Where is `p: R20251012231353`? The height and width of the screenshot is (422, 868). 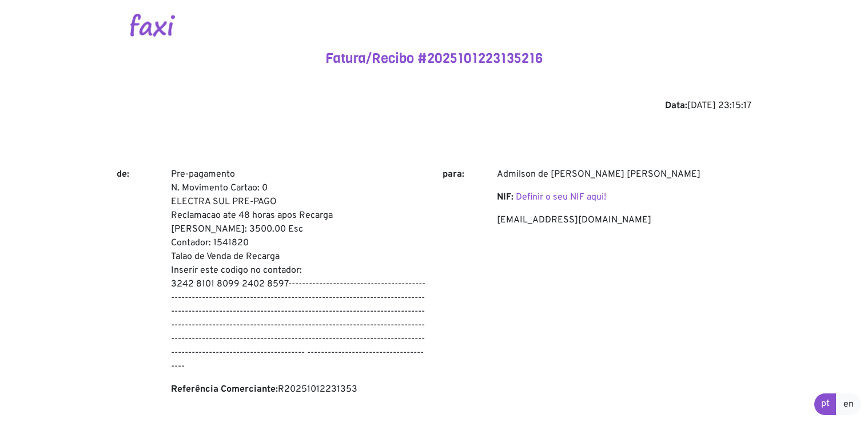
p: R20251012231353 is located at coordinates (297, 389).